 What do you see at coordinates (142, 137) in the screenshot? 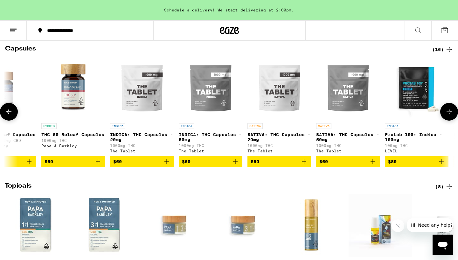
I see `p: INDICA: THC Capsules - 20mg` at bounding box center [142, 137].